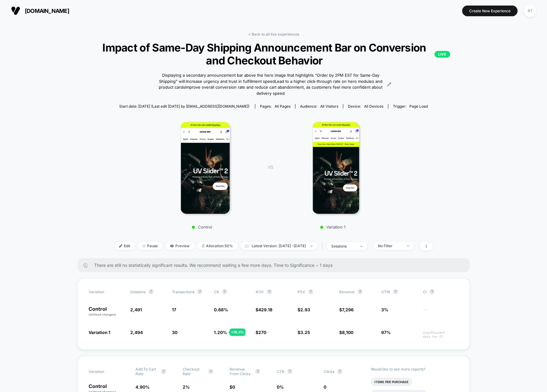 This screenshot has height=392, width=547. I want to click on span: CI, so click(440, 292).